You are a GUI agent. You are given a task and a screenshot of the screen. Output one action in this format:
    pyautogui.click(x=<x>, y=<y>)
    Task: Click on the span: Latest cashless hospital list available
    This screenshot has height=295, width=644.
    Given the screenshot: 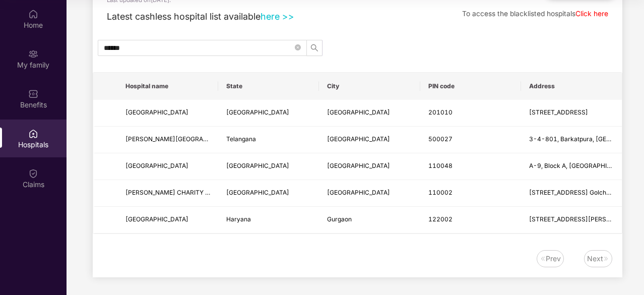 What is the action you would take?
    pyautogui.click(x=183, y=16)
    